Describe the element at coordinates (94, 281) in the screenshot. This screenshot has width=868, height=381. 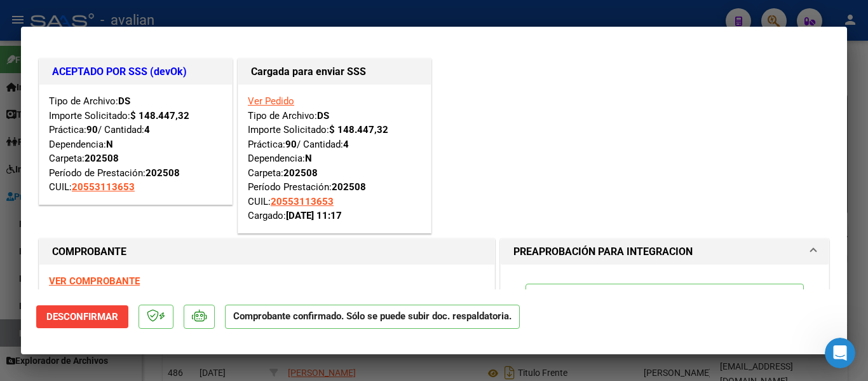
I see `strong: VER COMPROBANTE` at that location.